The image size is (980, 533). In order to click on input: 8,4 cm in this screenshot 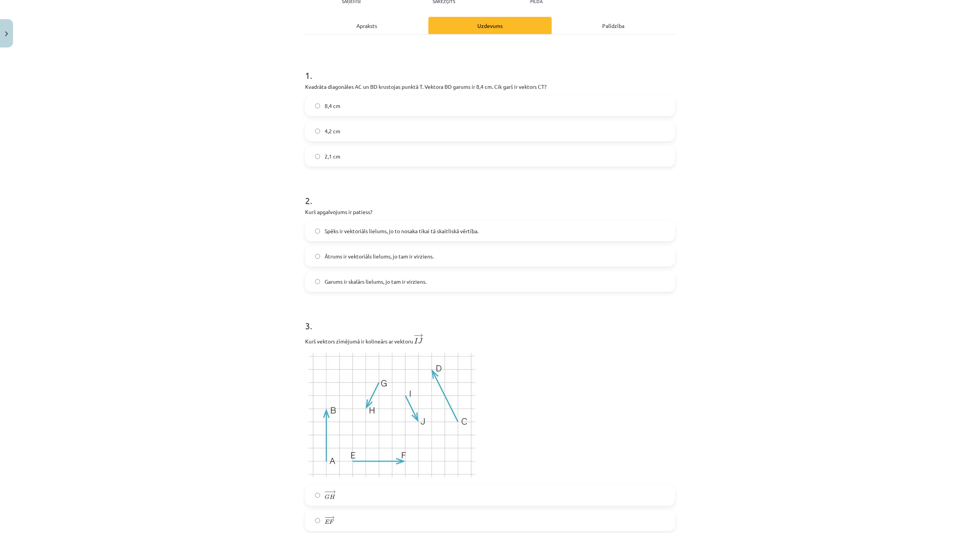, I will do `click(317, 106)`.